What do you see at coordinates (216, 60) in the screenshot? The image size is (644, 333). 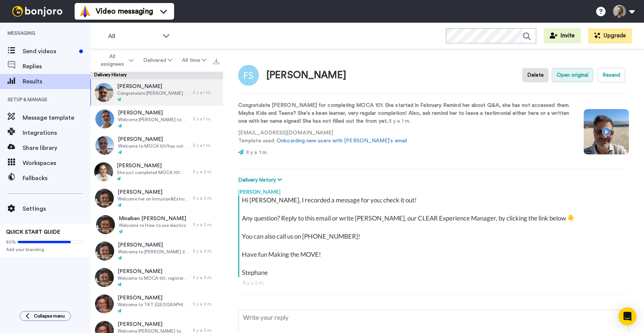 I see `button: Export all results that match these filters now.` at bounding box center [216, 60].